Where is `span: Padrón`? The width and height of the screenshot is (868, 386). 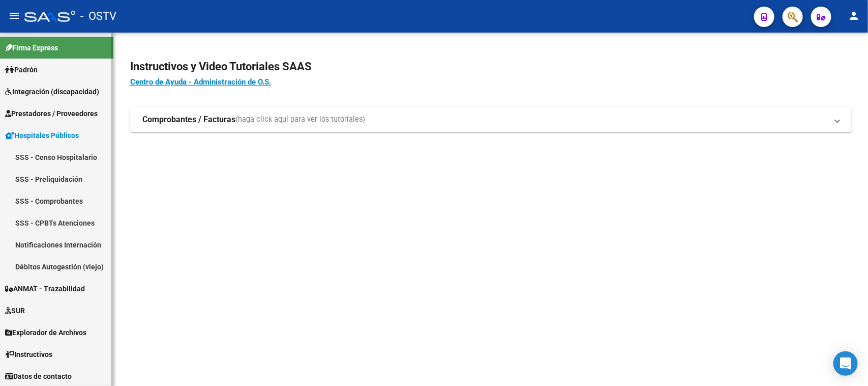
span: Padrón is located at coordinates (22, 70).